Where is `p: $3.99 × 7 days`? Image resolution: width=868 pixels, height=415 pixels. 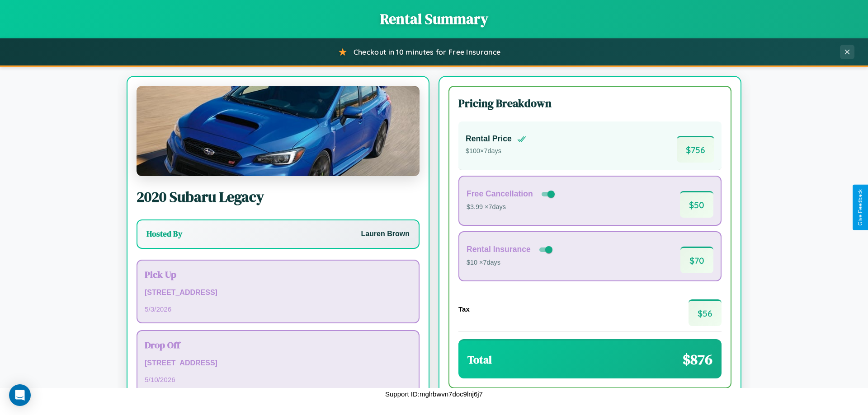 p: $3.99 × 7 days is located at coordinates (511, 207).